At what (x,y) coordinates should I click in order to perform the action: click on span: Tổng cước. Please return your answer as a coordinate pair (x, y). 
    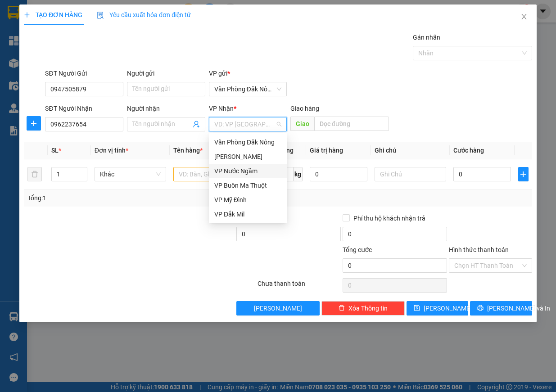
    Looking at the image, I should click on (357, 250).